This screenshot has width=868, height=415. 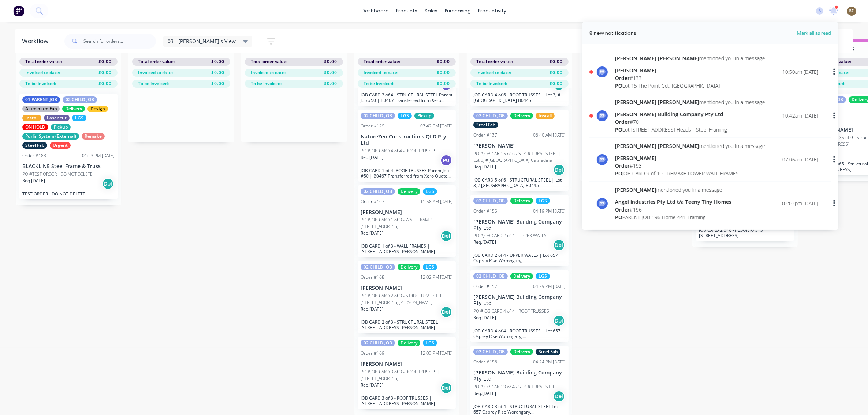 What do you see at coordinates (68, 147) in the screenshot?
I see `div: 01 PARENT JOB02 CHILD JOBAluminium FabDeliveryDesignInstallLaser cutLGSON HOLDPickupPurlin System...` at bounding box center [68, 147].